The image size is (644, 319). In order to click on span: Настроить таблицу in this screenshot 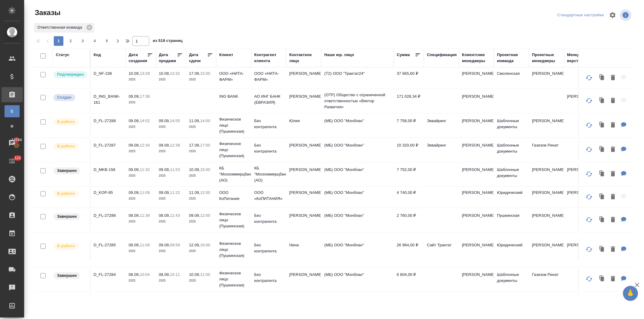, I will do `click(613, 15)`.